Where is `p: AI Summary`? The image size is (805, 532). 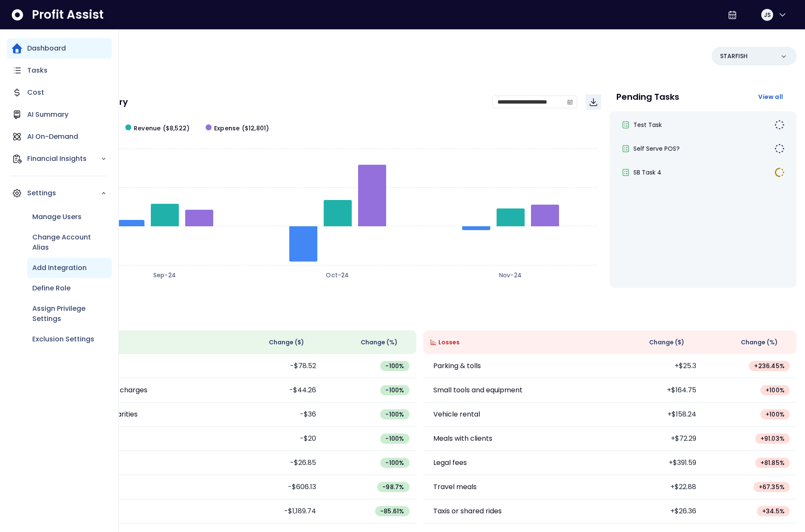
p: AI Summary is located at coordinates (48, 115).